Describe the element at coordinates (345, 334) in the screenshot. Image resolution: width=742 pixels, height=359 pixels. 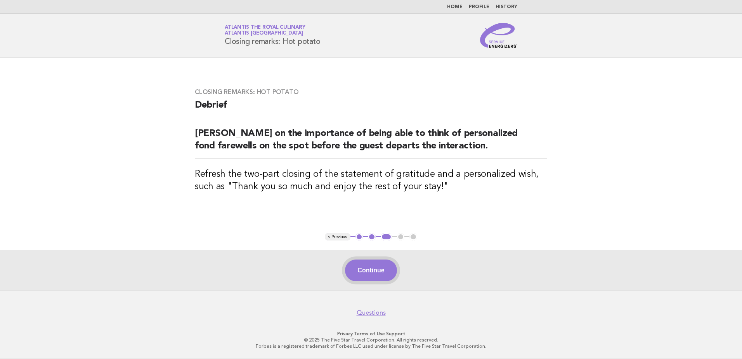
I see `a: Privacy` at that location.